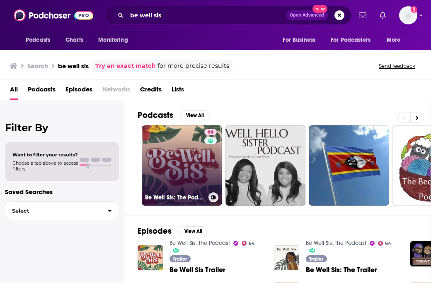 The height and width of the screenshot is (283, 431). What do you see at coordinates (408, 15) in the screenshot?
I see `span: Logged in as BKusilek` at bounding box center [408, 15].